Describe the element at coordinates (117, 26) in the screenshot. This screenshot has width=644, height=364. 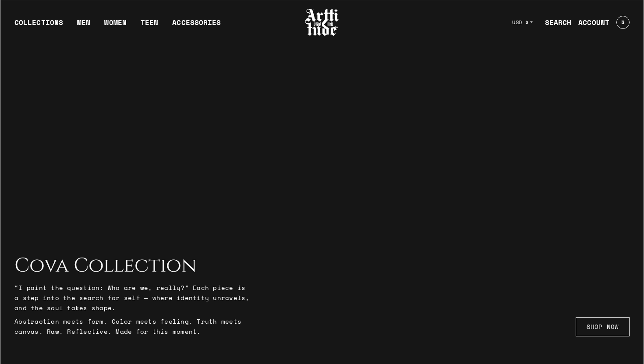
I see `ul: Main navigation` at that location.